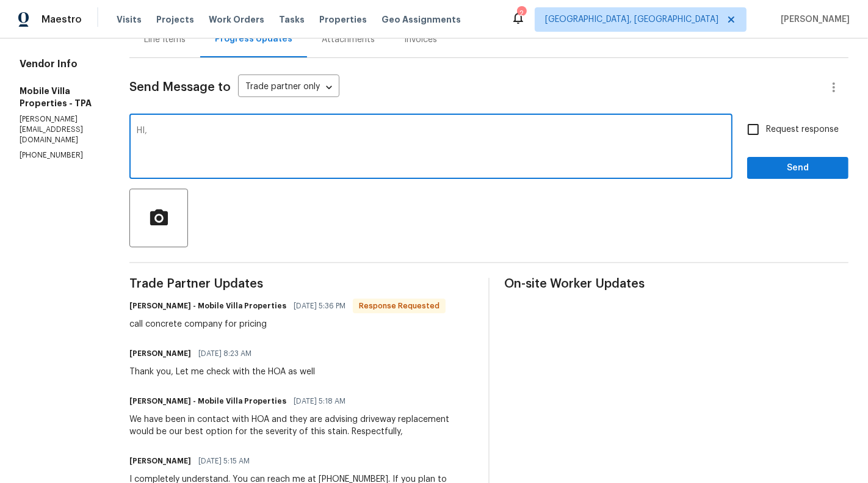  What do you see at coordinates (288, 325) in the screenshot?
I see `div: call concrete company for pricing` at bounding box center [288, 325].